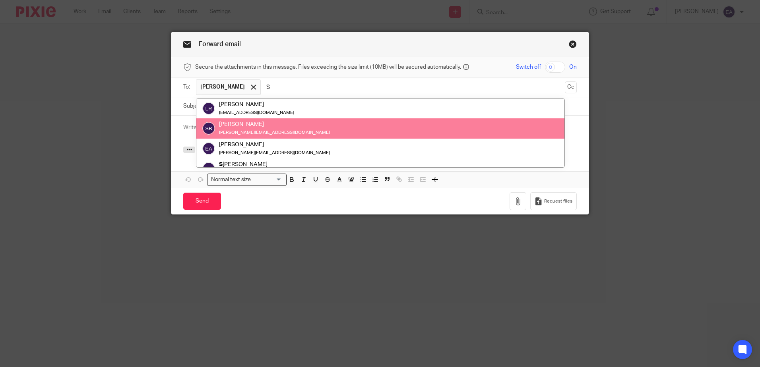  Describe the element at coordinates (202, 201) in the screenshot. I see `input: Send` at that location.